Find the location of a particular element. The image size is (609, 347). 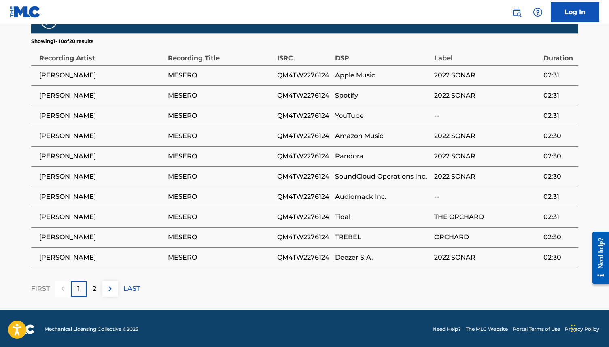

div: Duration is located at coordinates (559, 54).